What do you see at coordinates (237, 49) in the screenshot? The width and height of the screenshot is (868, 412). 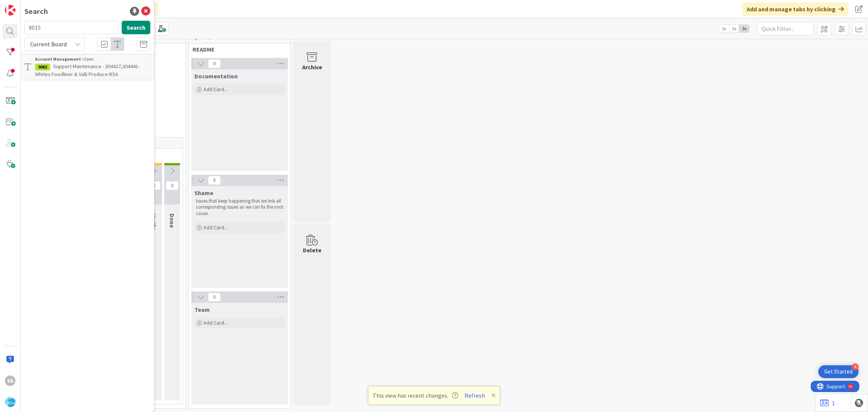 I see `span: README` at bounding box center [237, 49].